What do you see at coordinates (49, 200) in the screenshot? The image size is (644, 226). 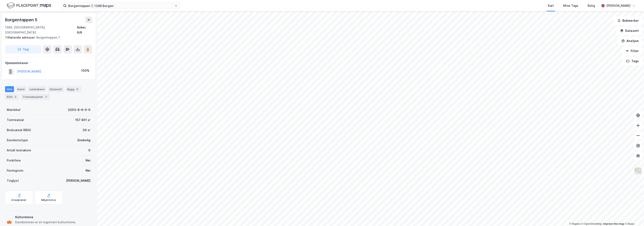 I see `div: Miljøstatus` at bounding box center [49, 200].